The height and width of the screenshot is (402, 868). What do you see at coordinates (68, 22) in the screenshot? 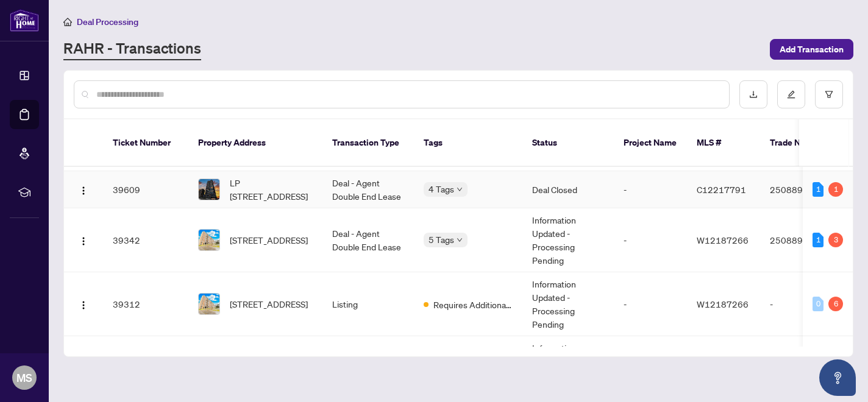
I see `span: home` at bounding box center [68, 22].